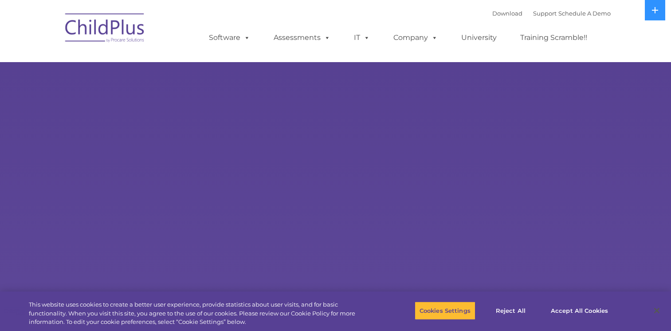 This screenshot has height=331, width=671. What do you see at coordinates (445, 310) in the screenshot?
I see `button: Cookies Settings` at bounding box center [445, 310].